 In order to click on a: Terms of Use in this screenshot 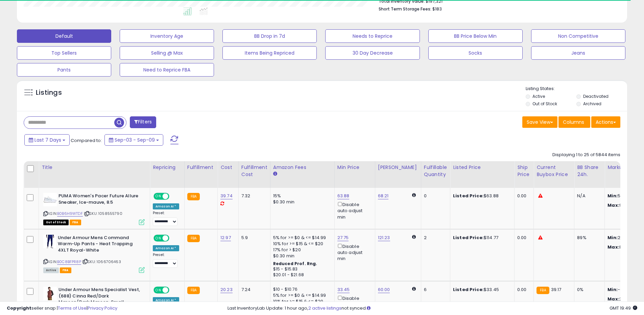, I will do `click(72, 308)`.